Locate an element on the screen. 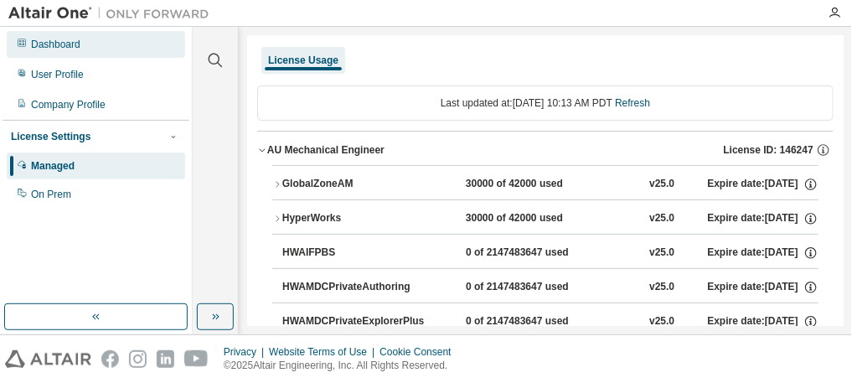 The width and height of the screenshot is (852, 383). div: Dashboard is located at coordinates (55, 44).